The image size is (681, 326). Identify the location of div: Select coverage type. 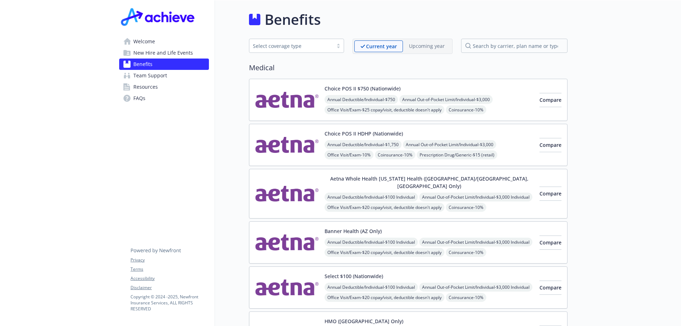
(291, 46).